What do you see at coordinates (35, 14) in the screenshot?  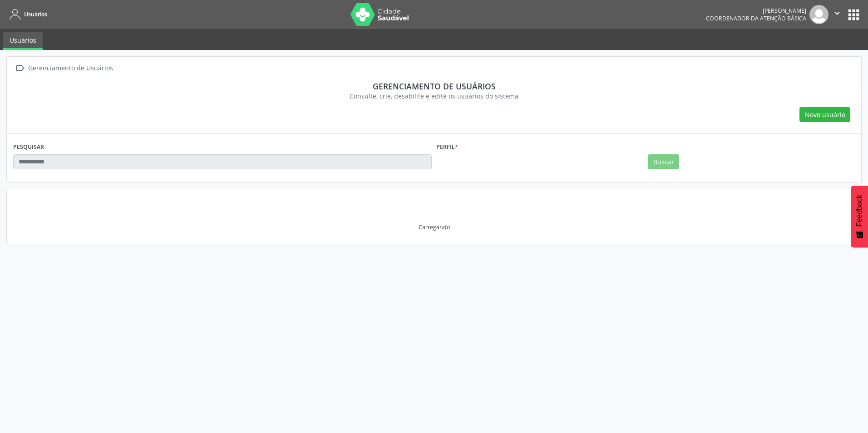 I see `span: Usuários` at bounding box center [35, 14].